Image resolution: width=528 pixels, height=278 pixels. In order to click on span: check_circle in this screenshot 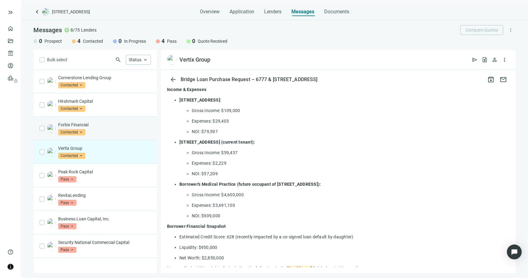, I will do `click(67, 30)`.